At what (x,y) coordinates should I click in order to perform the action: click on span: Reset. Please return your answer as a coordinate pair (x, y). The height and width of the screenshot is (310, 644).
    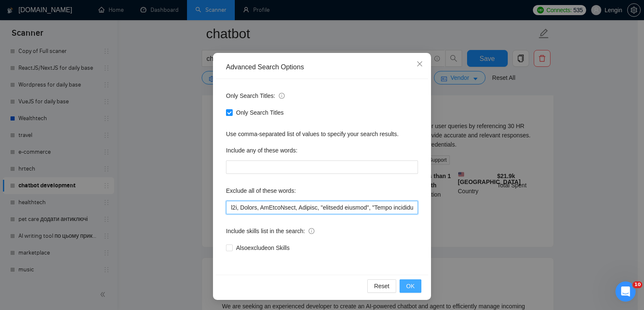
    Looking at the image, I should click on (381, 286).